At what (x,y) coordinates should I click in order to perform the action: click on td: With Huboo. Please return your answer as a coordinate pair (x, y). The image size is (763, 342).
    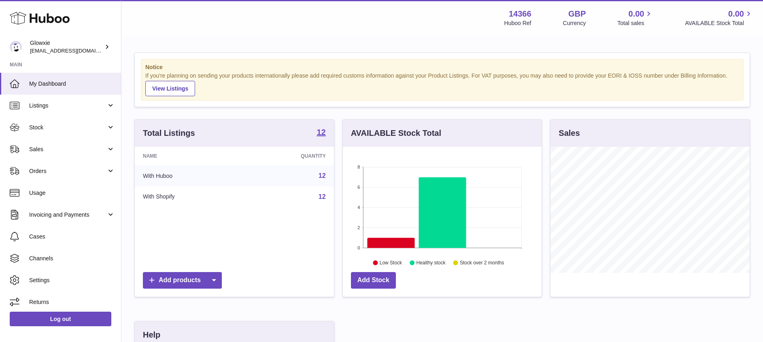
    Looking at the image, I should click on (188, 176).